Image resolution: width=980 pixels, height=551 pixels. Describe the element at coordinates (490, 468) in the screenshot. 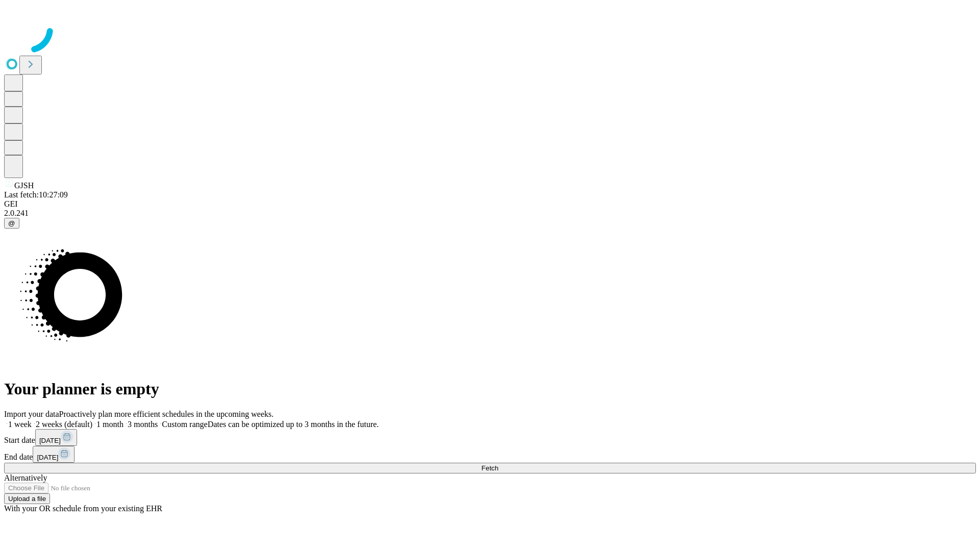

I see `button: Fetch` at that location.